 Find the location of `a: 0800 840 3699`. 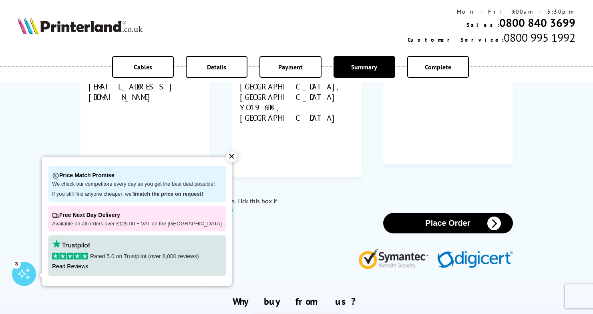

a: 0800 840 3699 is located at coordinates (538, 22).